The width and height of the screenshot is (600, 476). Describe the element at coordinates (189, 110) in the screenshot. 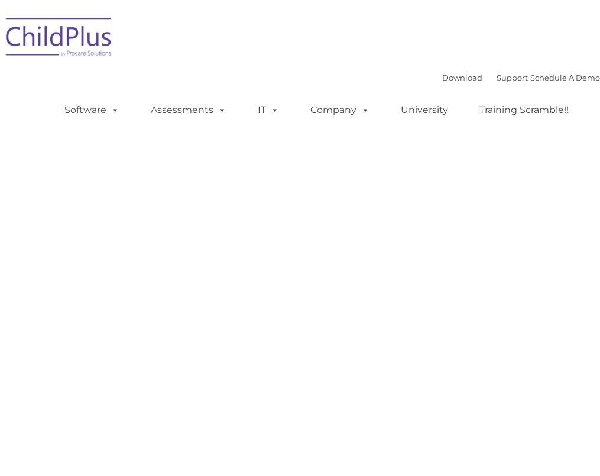

I see `a: Assessments` at that location.